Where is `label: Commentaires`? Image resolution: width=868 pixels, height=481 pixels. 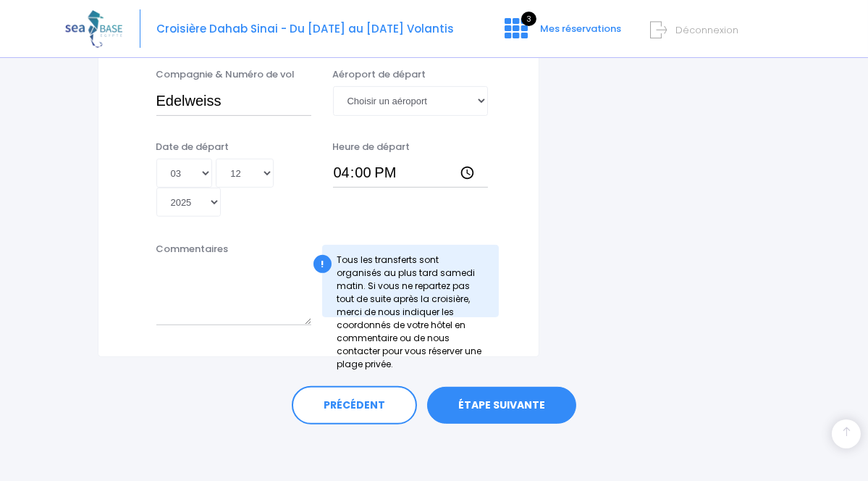
label: Commentaires is located at coordinates (193, 249).